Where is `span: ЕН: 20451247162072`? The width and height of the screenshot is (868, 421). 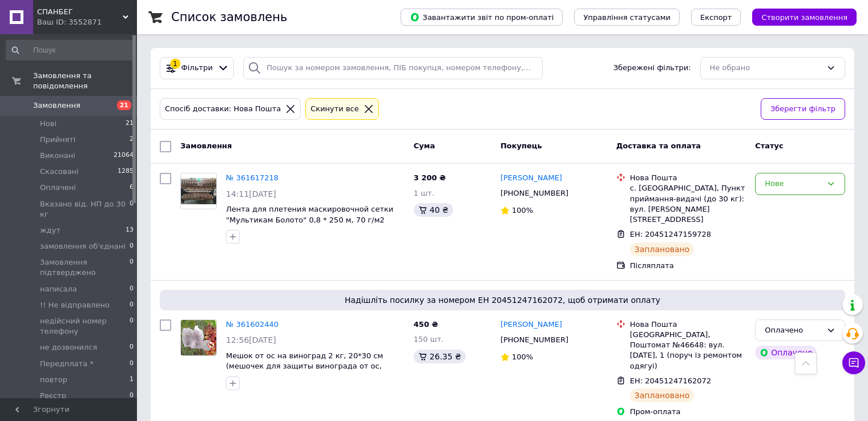
span: ЕН: 20451247162072 is located at coordinates (670, 380).